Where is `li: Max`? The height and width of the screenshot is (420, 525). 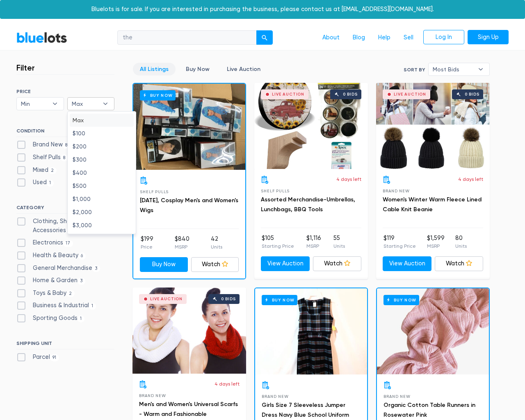 li: Max is located at coordinates (102, 120).